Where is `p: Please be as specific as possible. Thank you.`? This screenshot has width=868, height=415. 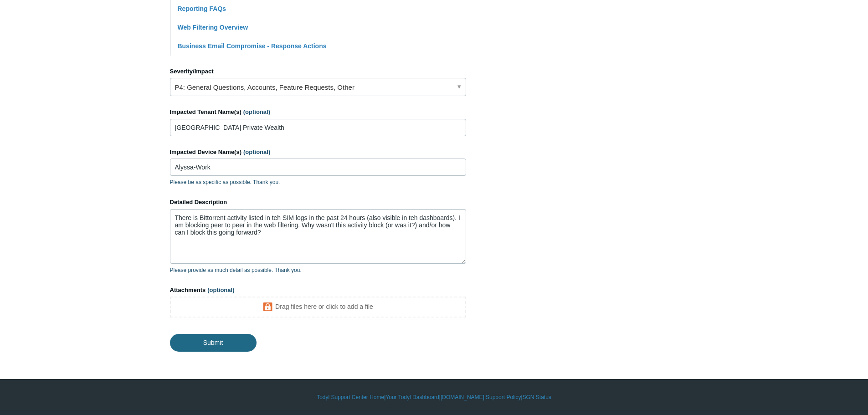 p: Please be as specific as possible. Thank you. is located at coordinates (318, 182).